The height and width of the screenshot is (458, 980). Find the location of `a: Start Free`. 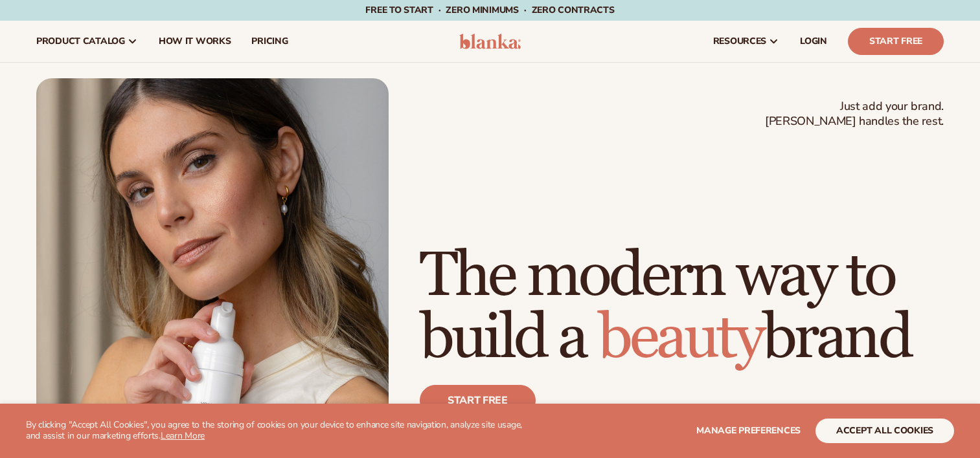

a: Start Free is located at coordinates (895, 42).